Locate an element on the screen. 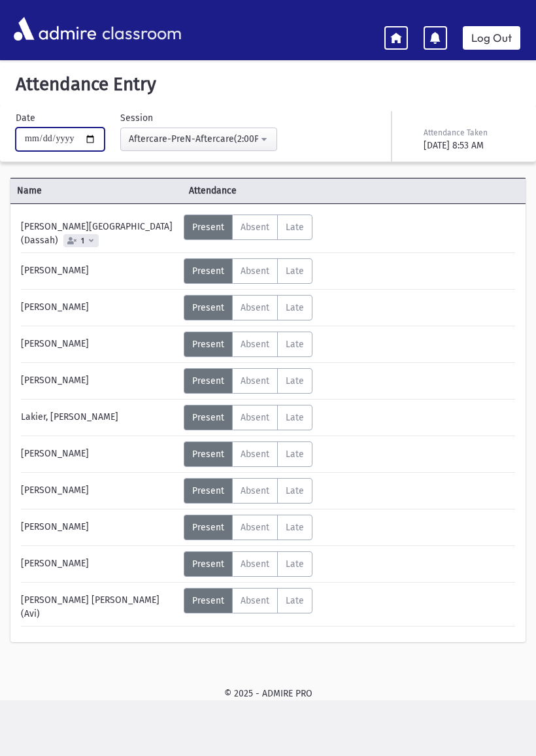 This screenshot has height=756, width=536. span: Name is located at coordinates (96, 190).